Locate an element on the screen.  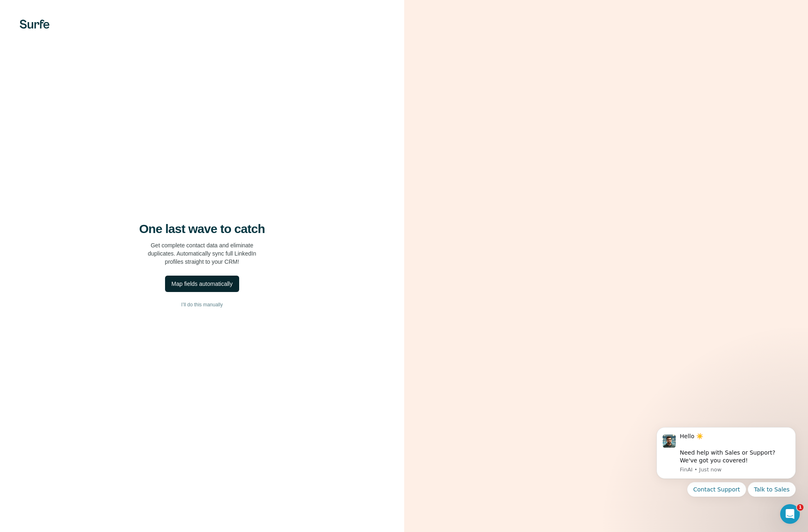
button: Quick reply: Talk to Sales is located at coordinates (127, 72).